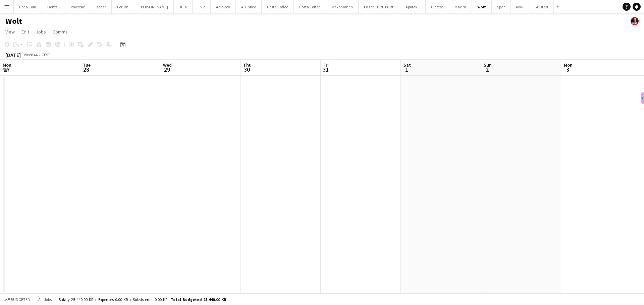 This screenshot has height=305, width=644. What do you see at coordinates (101, 7) in the screenshot?
I see `button: Isobar` at bounding box center [101, 7].